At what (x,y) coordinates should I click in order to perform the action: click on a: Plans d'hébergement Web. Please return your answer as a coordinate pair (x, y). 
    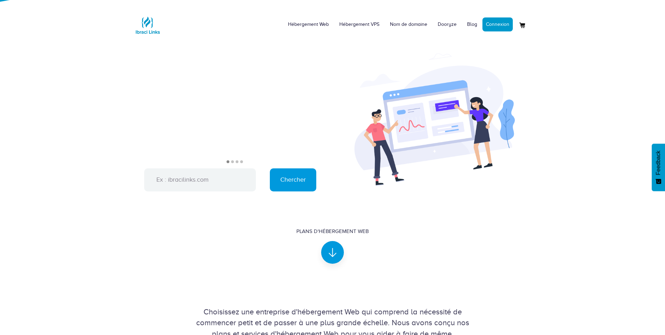
    Looking at the image, I should click on (333, 243).